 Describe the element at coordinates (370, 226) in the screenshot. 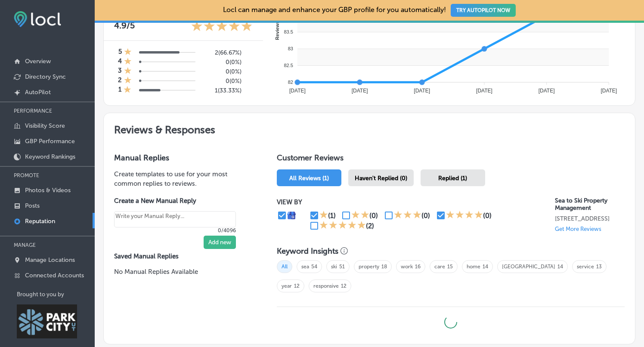

I see `div: (2)` at that location.